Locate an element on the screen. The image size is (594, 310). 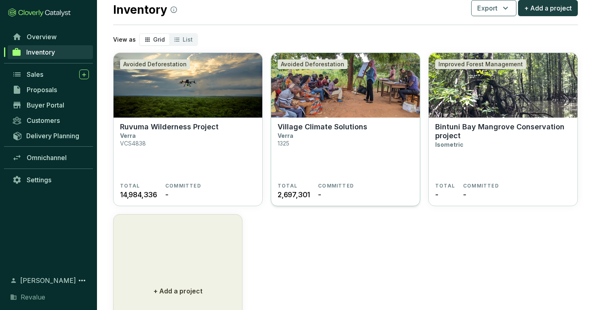
img: Village Climate Solutions is located at coordinates (346, 85).